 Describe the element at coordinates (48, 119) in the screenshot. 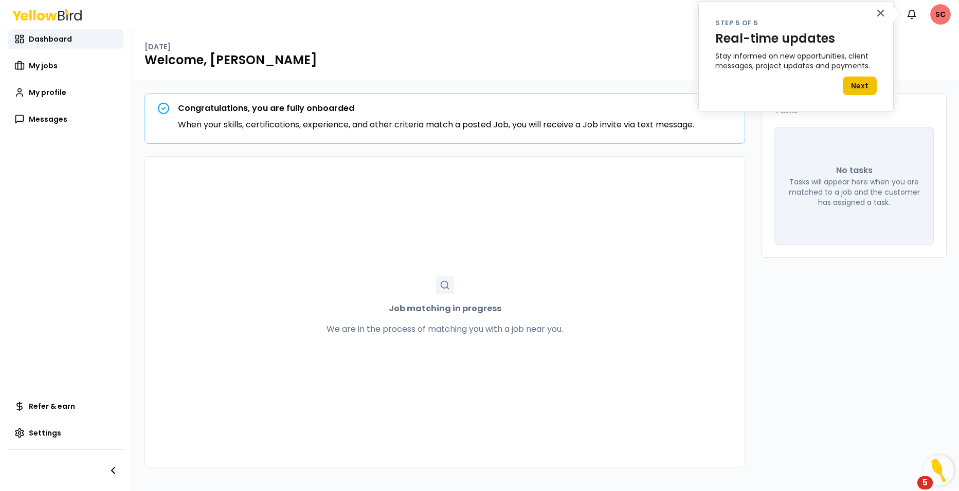

I see `span: Messages` at that location.